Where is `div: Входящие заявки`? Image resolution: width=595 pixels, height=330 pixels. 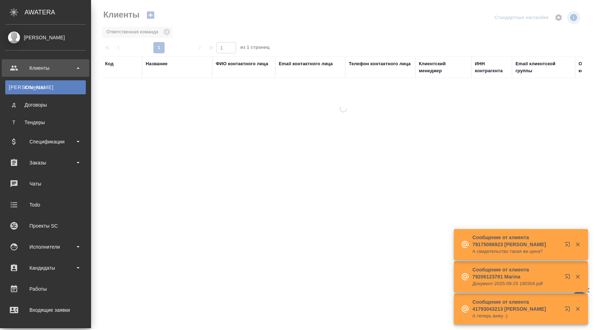 div: Входящие заявки is located at coordinates (46, 310).